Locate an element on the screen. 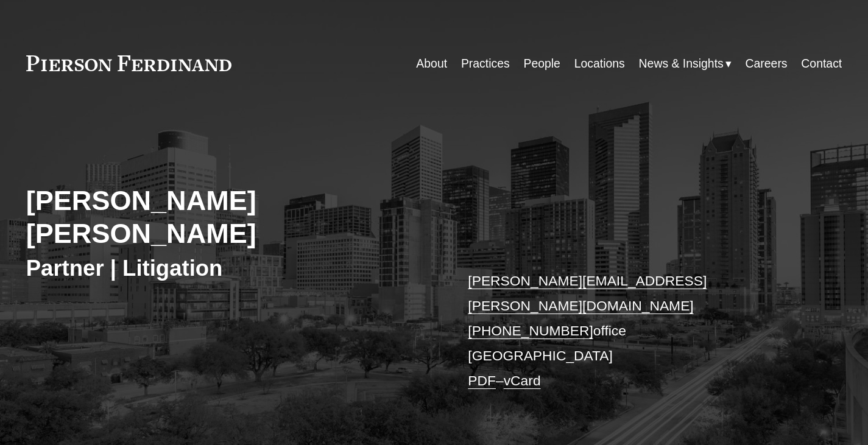 Image resolution: width=868 pixels, height=445 pixels. a: Careers is located at coordinates (766, 63).